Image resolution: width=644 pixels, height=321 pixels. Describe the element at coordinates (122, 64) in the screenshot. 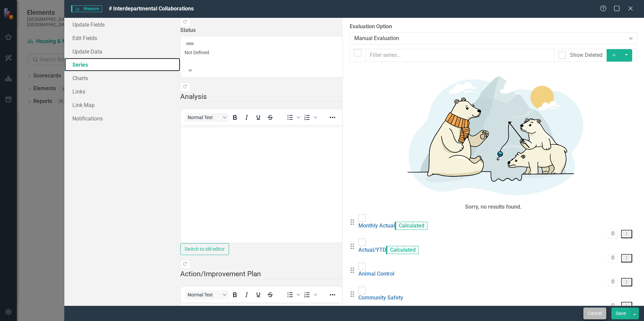

I see `a: Series` at that location.